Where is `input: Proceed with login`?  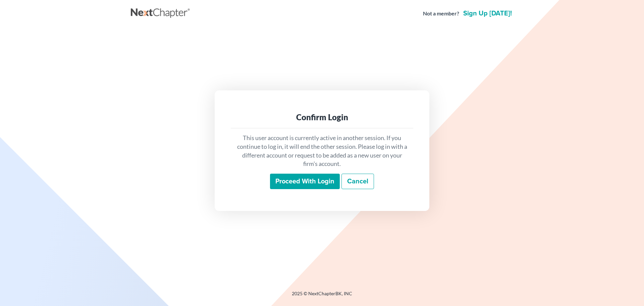
input: Proceed with login is located at coordinates (305, 181).